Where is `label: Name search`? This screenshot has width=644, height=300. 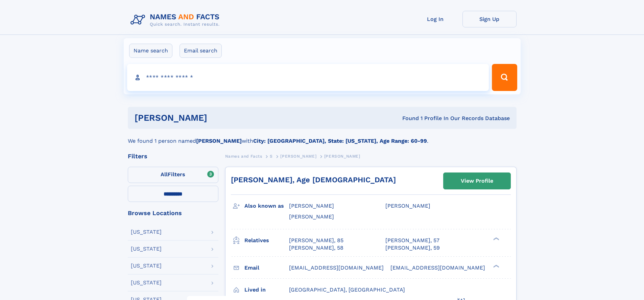
label: Name search is located at coordinates (151, 51).